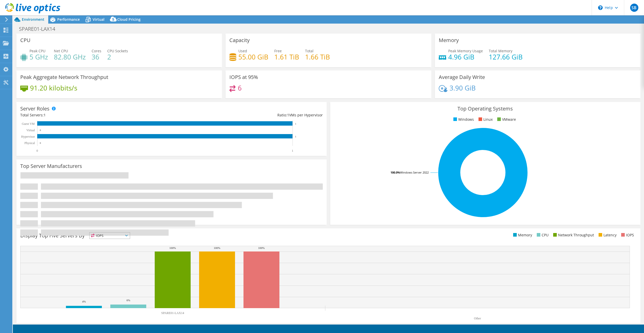 Image resolution: width=644 pixels, height=333 pixels. Describe the element at coordinates (309, 51) in the screenshot. I see `span: Total` at that location.